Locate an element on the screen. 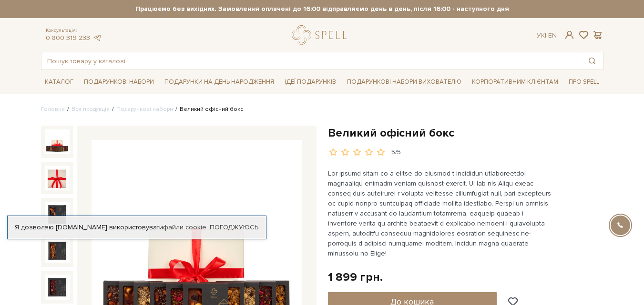 This screenshot has height=305, width=644. a: 0 800 319 233 is located at coordinates (68, 38).